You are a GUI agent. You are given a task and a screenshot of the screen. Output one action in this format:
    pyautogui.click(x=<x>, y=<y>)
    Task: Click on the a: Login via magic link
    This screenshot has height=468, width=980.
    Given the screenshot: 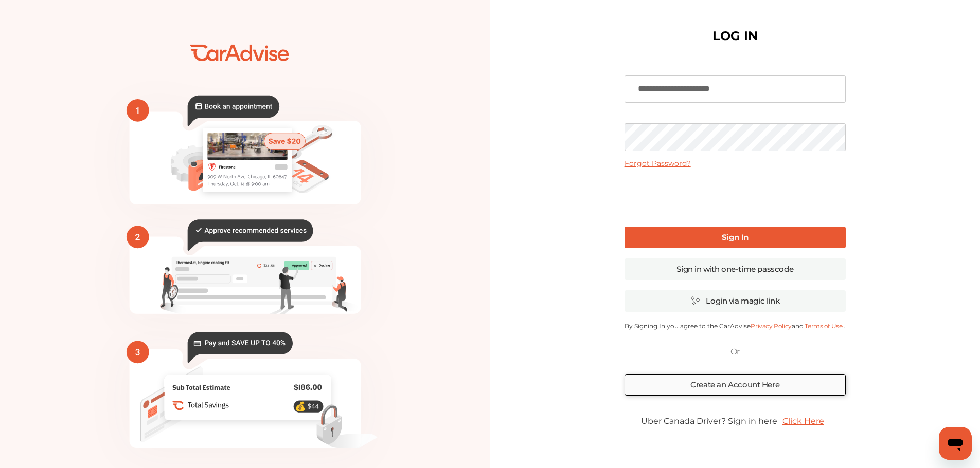 What is the action you would take?
    pyautogui.click(x=735, y=301)
    